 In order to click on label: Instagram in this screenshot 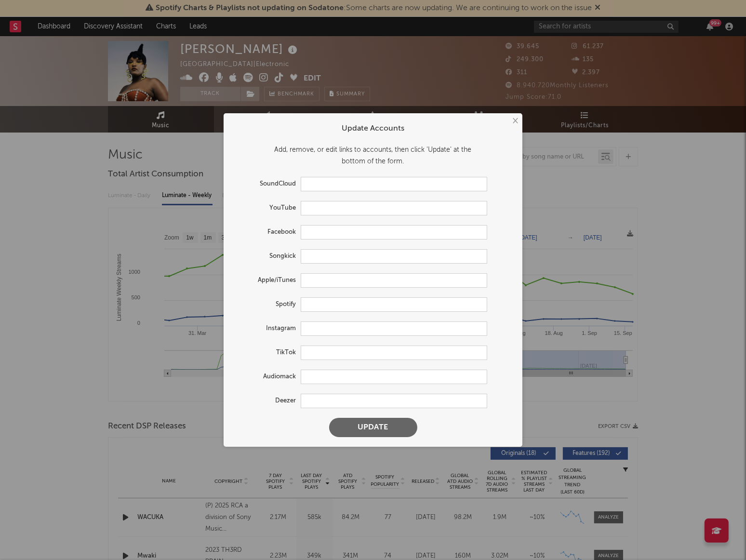, I will do `click(267, 329)`.